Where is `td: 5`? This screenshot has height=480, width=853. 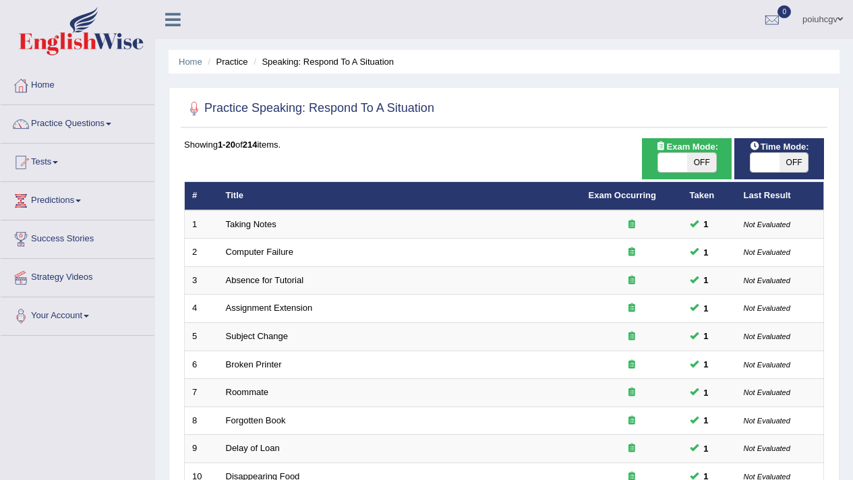
td: 5 is located at coordinates (202, 337).